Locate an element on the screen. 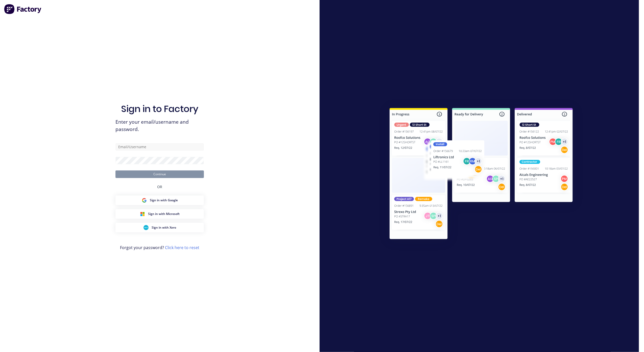  a: Click here to reset is located at coordinates (182, 247).